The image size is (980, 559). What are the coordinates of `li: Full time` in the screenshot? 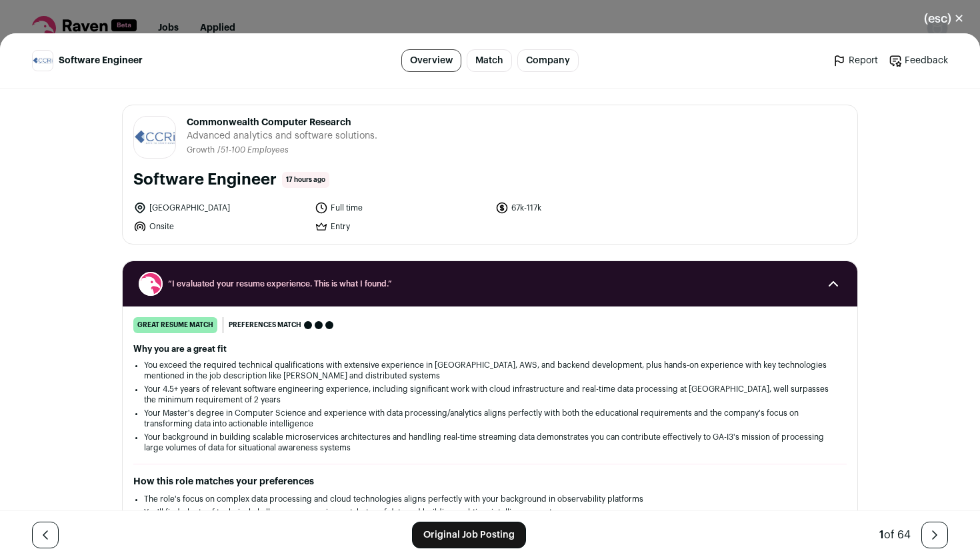 It's located at (401, 208).